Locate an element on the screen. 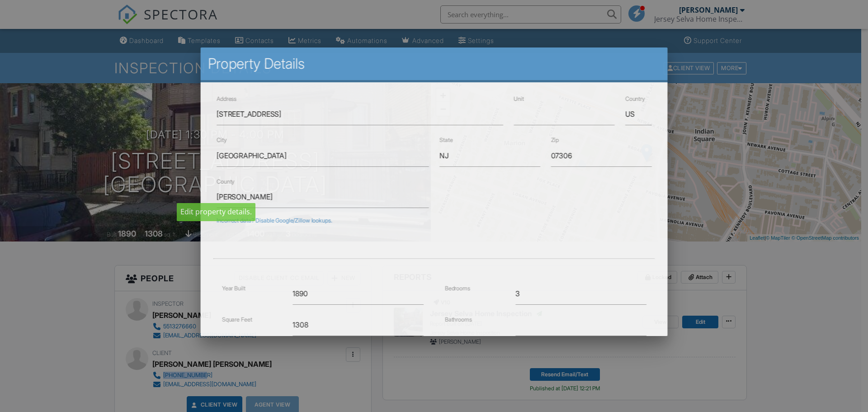  label: Unit is located at coordinates (518, 99).